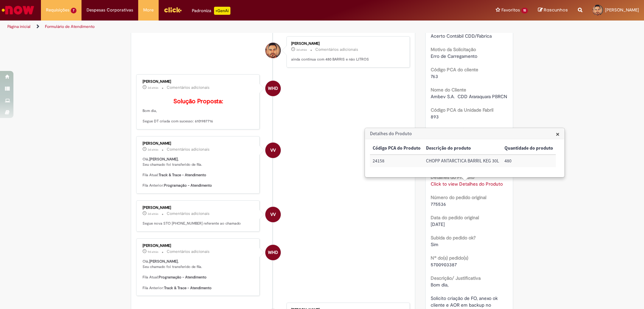  Describe the element at coordinates (74, 10) in the screenshot. I see `span: 7` at that location.